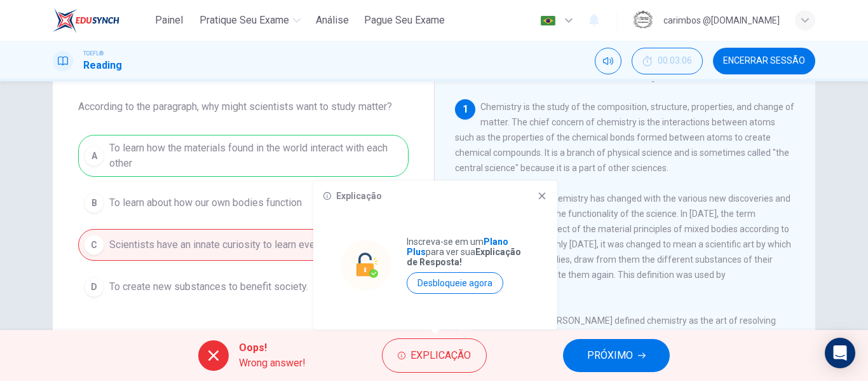 The image size is (868, 381). Describe the element at coordinates (675, 61) in the screenshot. I see `span: 00:03:06` at that location.